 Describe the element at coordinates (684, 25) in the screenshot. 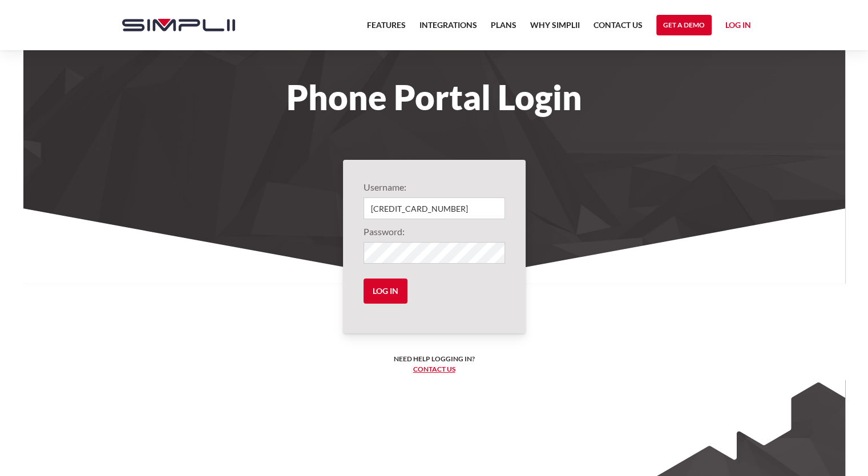

I see `a: Get a Demo` at that location.